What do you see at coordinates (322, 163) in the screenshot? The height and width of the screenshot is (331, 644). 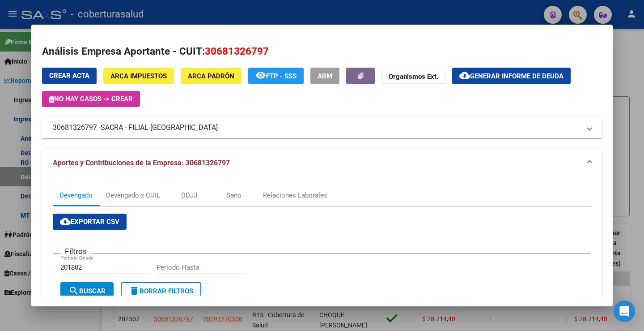 I see `mat-expansion-panel-header: Aportes y Contribuciones de la Empresa: 30681326797` at bounding box center [322, 163].